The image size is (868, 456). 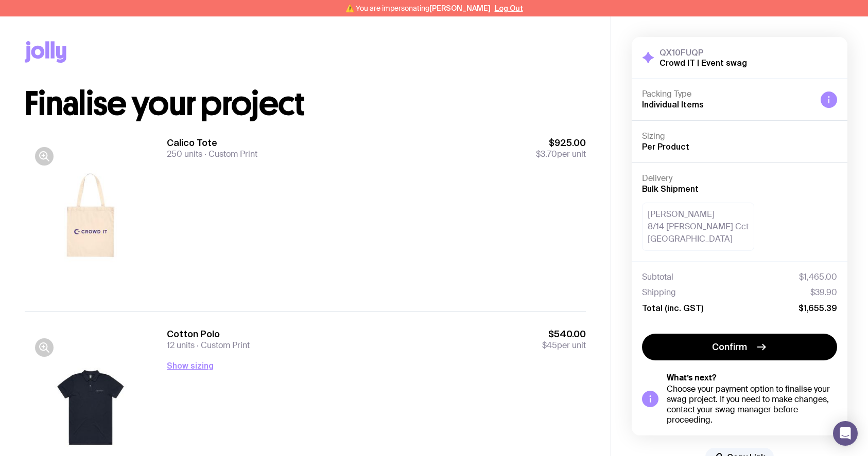 What do you see at coordinates (508, 8) in the screenshot?
I see `button: Log Out` at bounding box center [508, 8].